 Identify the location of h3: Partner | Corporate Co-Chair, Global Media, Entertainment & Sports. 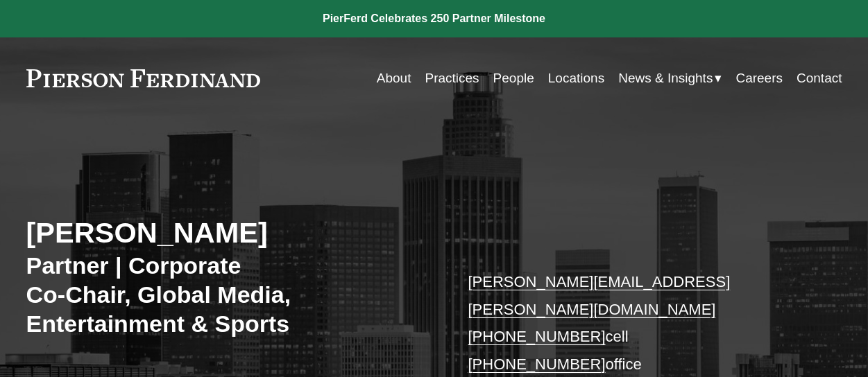
(213, 295).